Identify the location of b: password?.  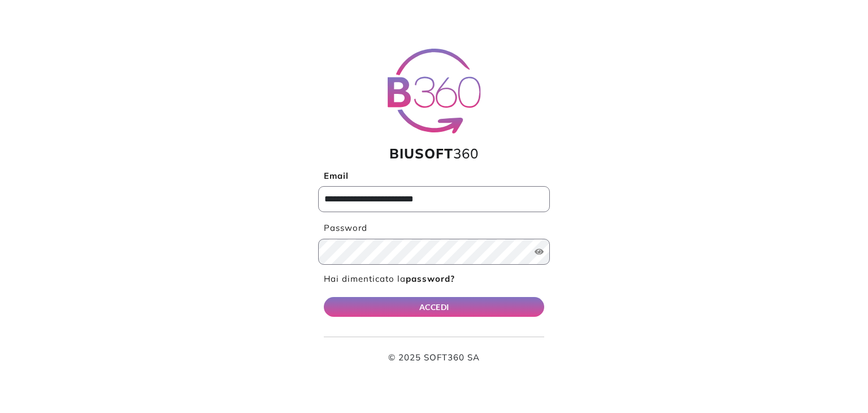
(430, 278).